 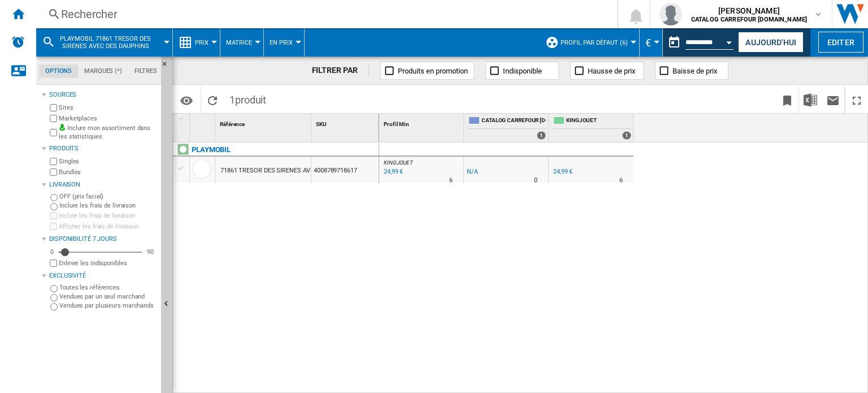 I want to click on md-tab-item: Filtres, so click(x=146, y=71).